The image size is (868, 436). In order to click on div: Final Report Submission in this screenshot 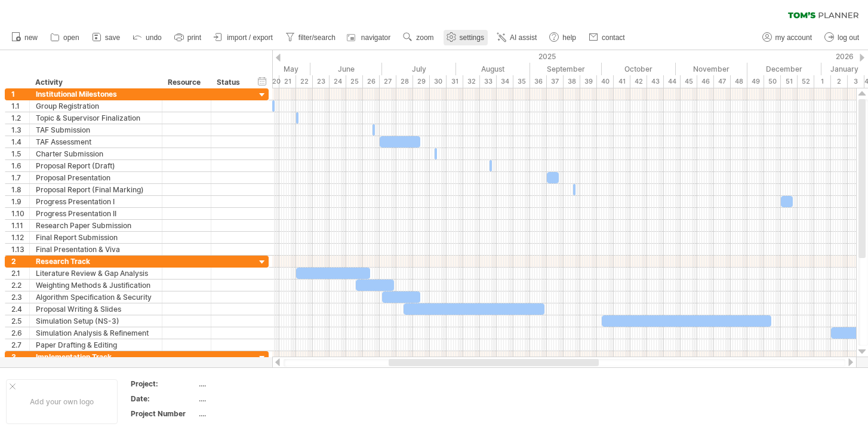, I will do `click(96, 237)`.